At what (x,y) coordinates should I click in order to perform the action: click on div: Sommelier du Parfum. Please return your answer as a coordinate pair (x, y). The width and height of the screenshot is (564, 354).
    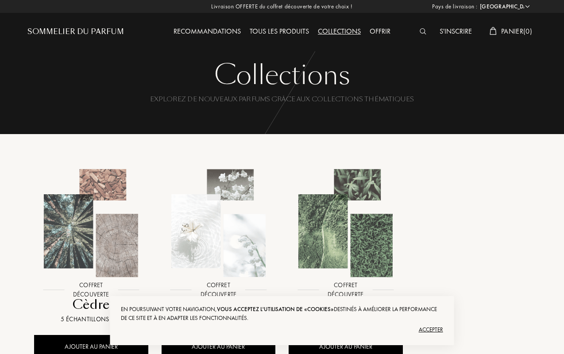
    Looking at the image, I should click on (76, 32).